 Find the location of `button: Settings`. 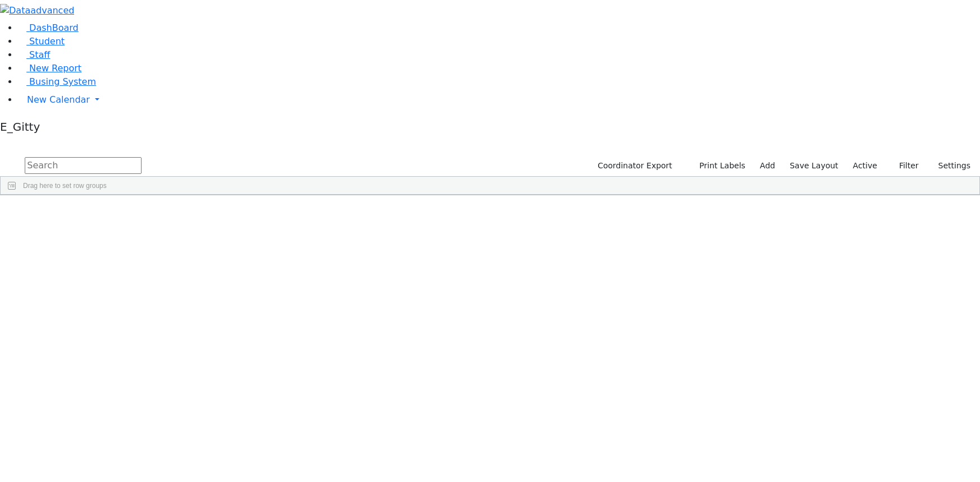

button: Settings is located at coordinates (950, 166).